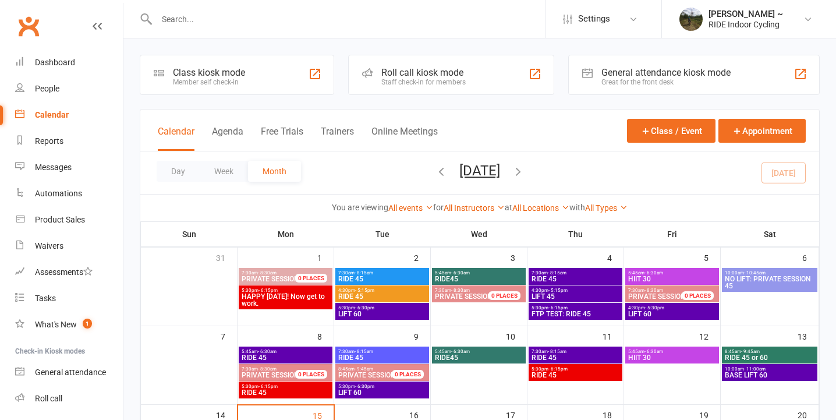 The width and height of the screenshot is (836, 420). I want to click on th: Mon, so click(286, 234).